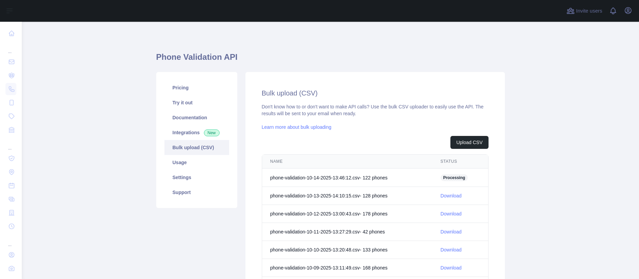  What do you see at coordinates (584, 11) in the screenshot?
I see `button: Invite users` at bounding box center [584, 11].